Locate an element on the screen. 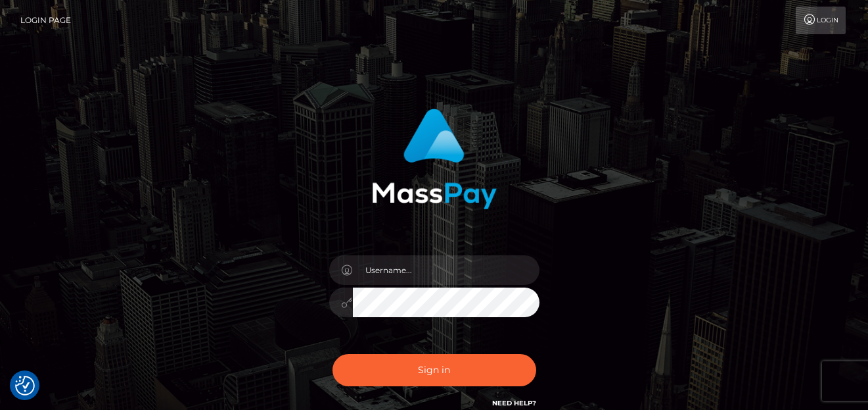  input: Username... is located at coordinates (446, 270).